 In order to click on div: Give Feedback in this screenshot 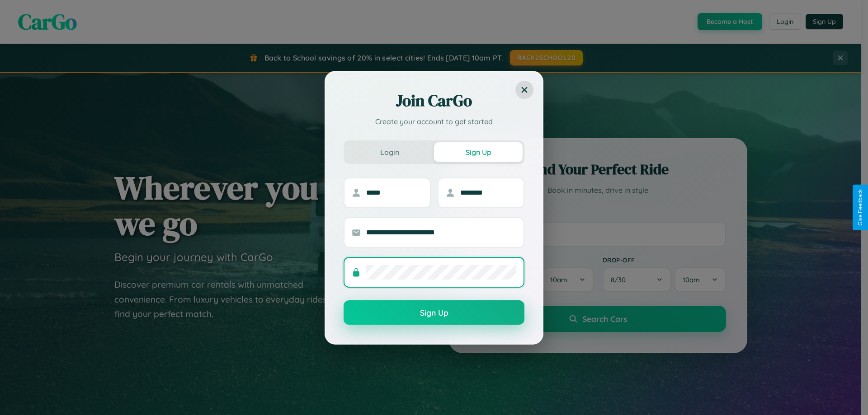, I will do `click(861, 207)`.